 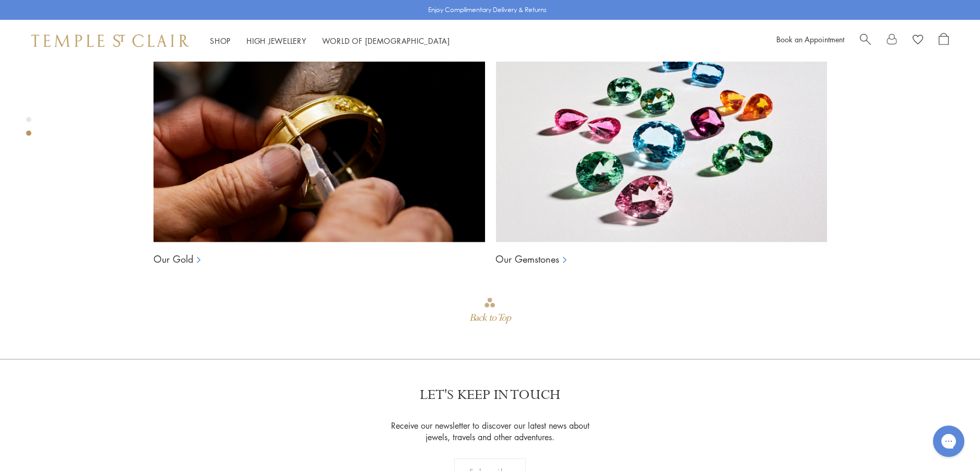 What do you see at coordinates (490, 312) in the screenshot?
I see `div: Go to top` at bounding box center [490, 312].